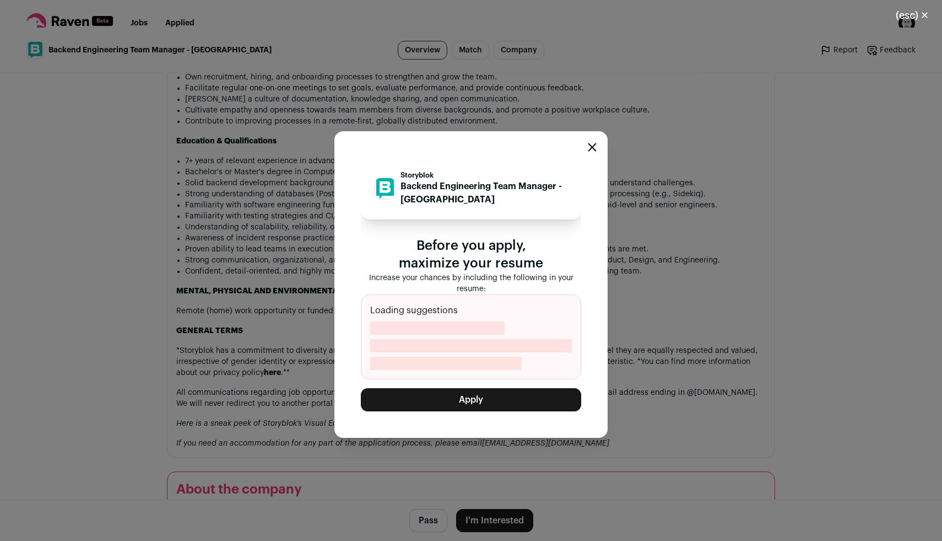 The height and width of the screenshot is (541, 942). What do you see at coordinates (471, 337) in the screenshot?
I see `div: Loading suggestions` at bounding box center [471, 337].